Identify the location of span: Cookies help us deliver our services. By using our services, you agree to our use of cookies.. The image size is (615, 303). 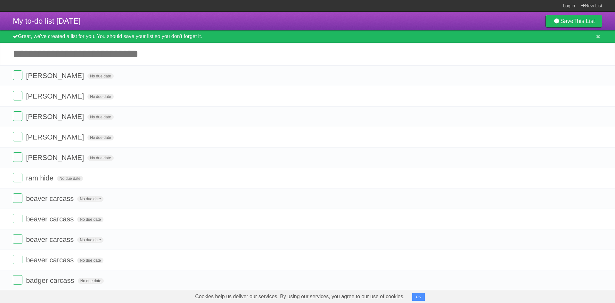
(300, 297).